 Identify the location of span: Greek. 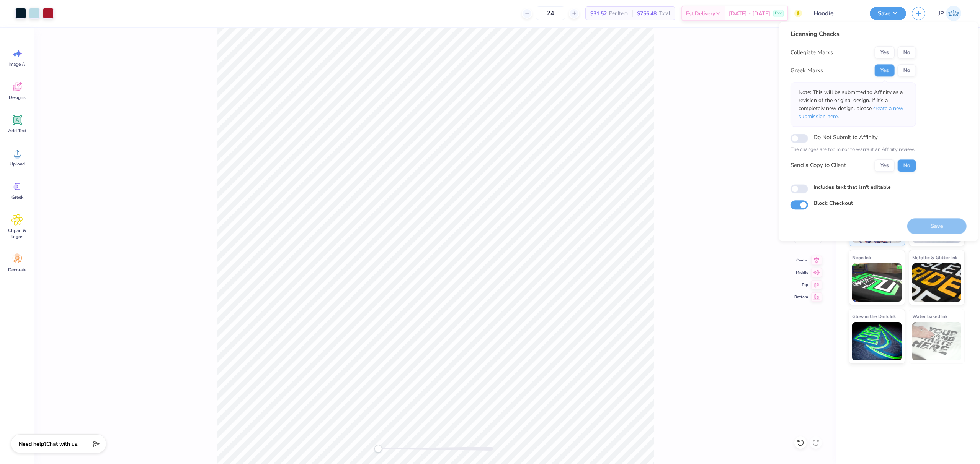
(17, 197).